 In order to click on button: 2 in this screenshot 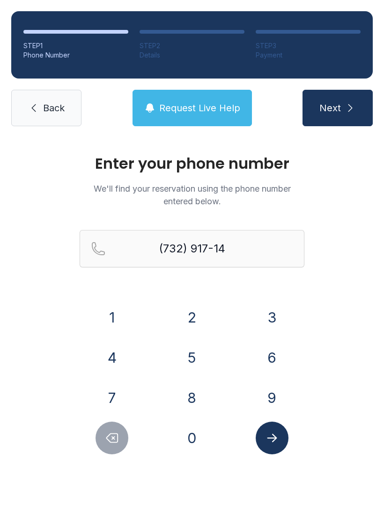, I will do `click(192, 318)`.